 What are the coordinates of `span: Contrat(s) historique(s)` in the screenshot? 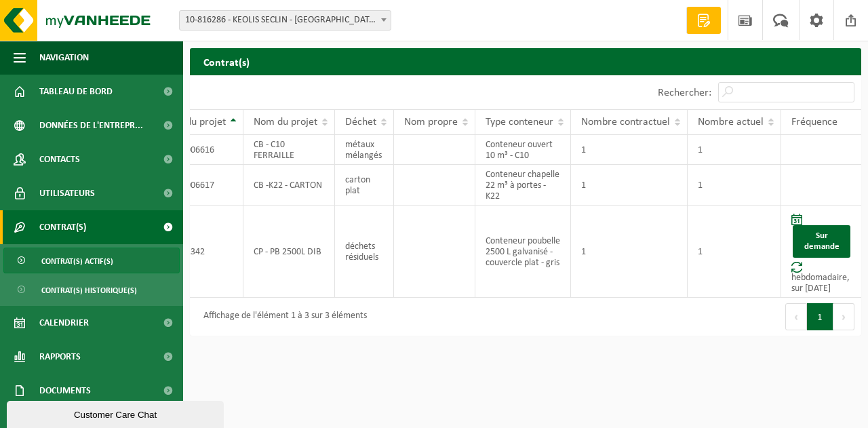 It's located at (89, 290).